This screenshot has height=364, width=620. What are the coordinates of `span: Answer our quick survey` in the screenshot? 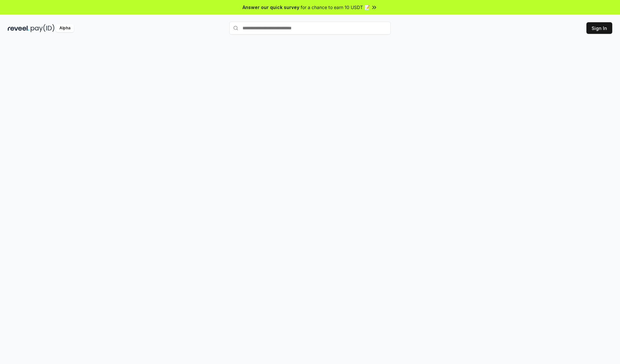 It's located at (271, 7).